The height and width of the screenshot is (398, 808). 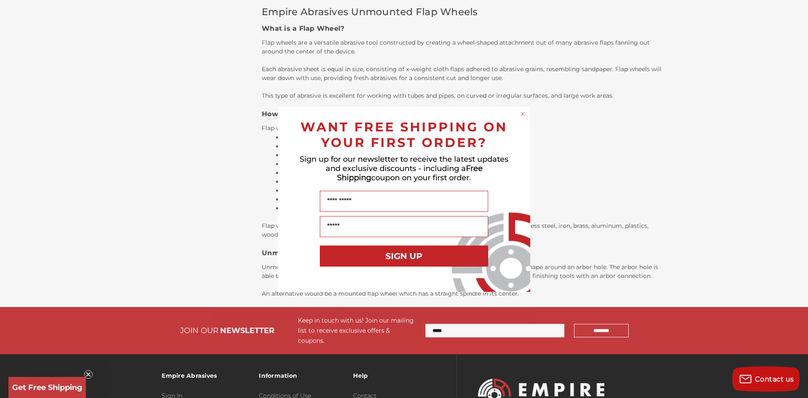 What do you see at coordinates (410, 173) in the screenshot?
I see `span: Free Shipping` at bounding box center [410, 173].